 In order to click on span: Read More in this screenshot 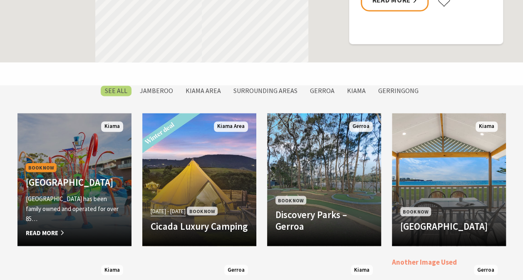, I will do `click(74, 233)`.